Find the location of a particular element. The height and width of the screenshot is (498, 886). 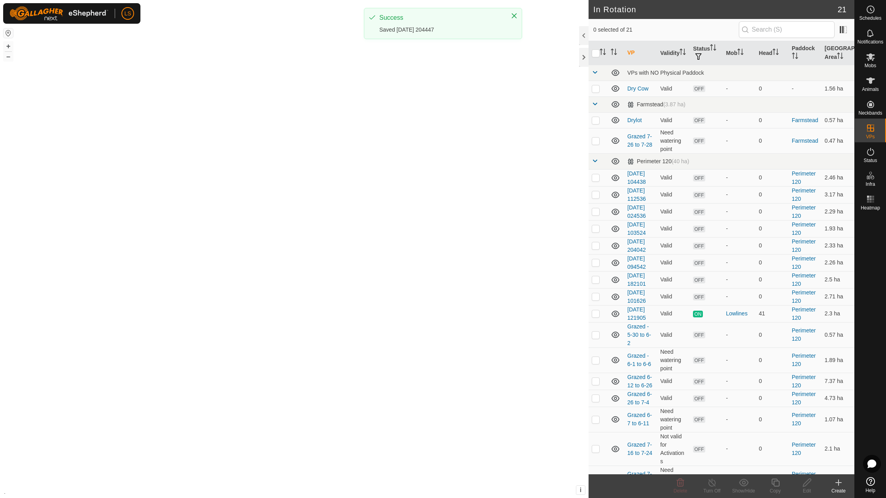

span: Schedules is located at coordinates (870, 18).